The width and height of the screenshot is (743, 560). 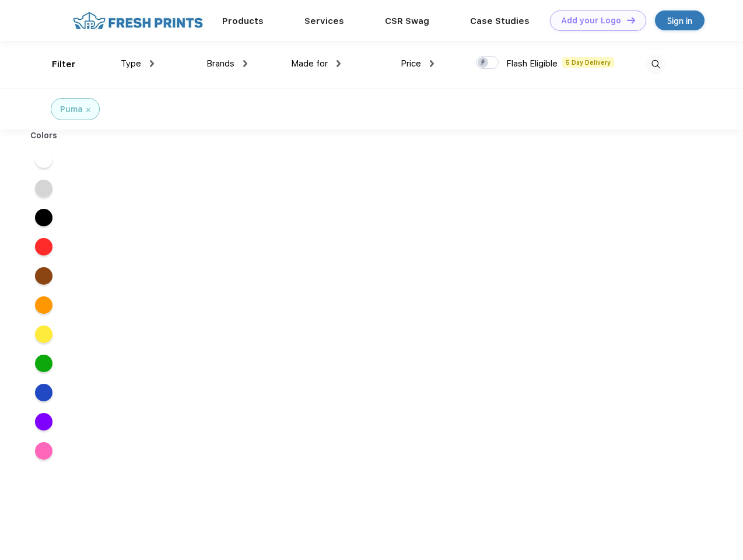 I want to click on a: CSR Swag, so click(x=407, y=21).